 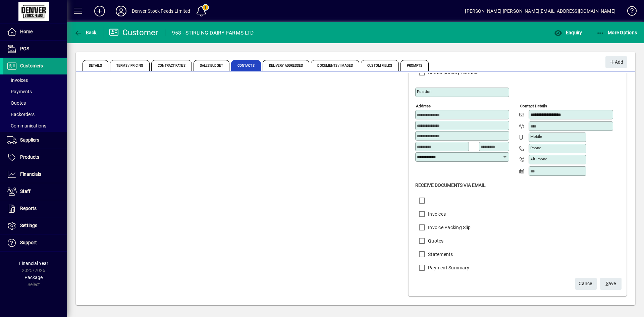 I want to click on span: Enquiry, so click(x=568, y=32).